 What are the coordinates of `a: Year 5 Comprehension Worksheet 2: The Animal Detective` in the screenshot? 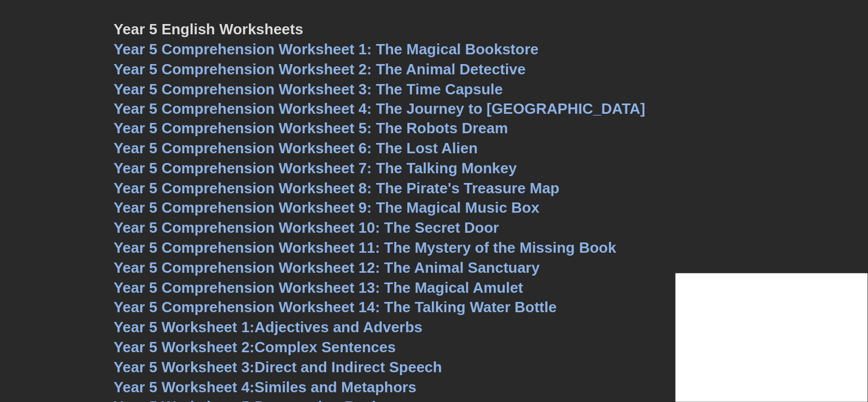 It's located at (320, 69).